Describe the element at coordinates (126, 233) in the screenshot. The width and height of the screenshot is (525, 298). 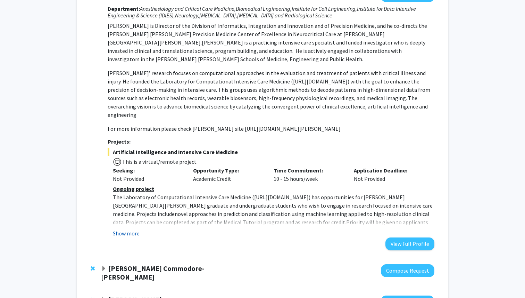
I see `button: Show more` at that location.